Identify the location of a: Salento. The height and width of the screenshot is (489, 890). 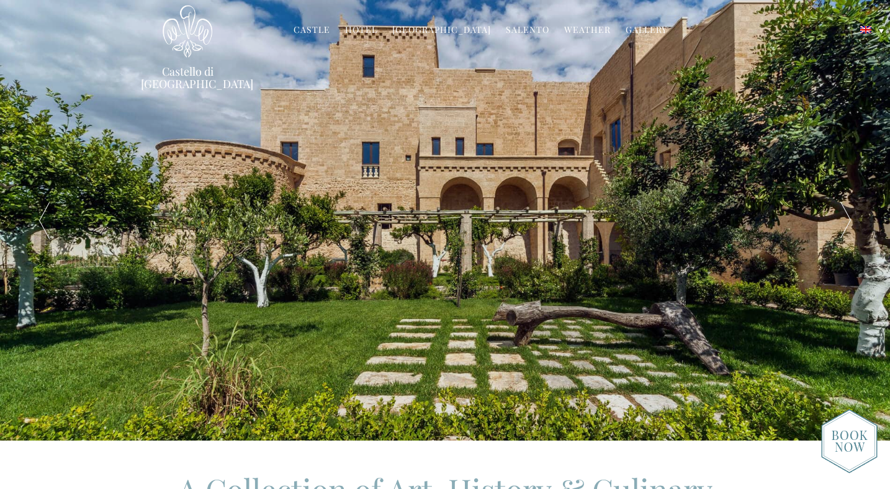
(528, 30).